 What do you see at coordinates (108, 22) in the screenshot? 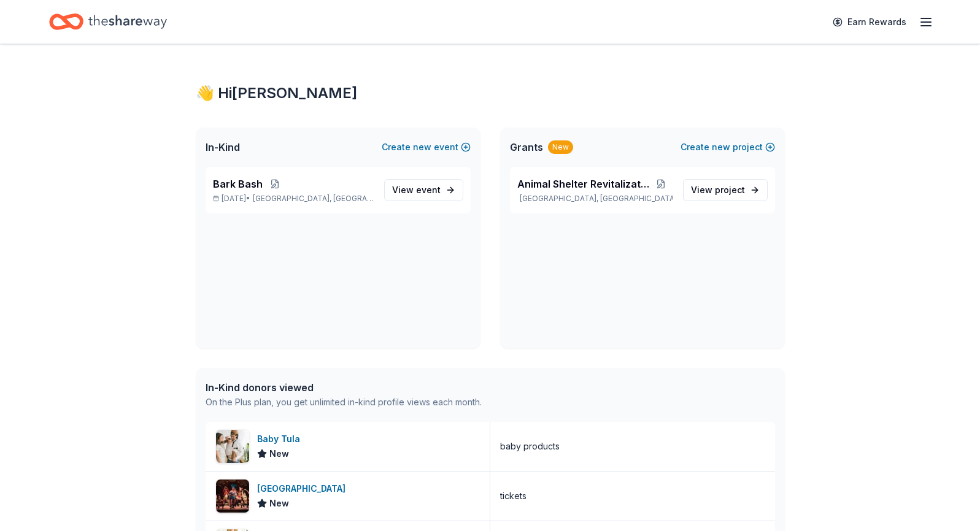
I see `a: Home` at bounding box center [108, 22].